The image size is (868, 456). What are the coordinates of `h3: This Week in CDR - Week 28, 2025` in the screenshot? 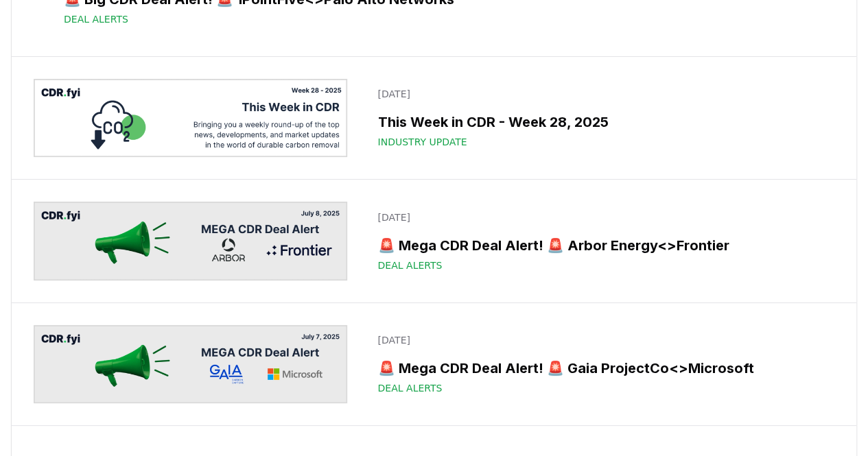 It's located at (602, 122).